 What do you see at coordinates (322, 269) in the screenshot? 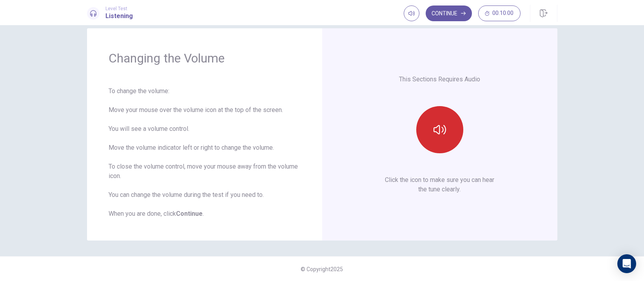
I see `span: © Copyright 2025` at bounding box center [322, 269].